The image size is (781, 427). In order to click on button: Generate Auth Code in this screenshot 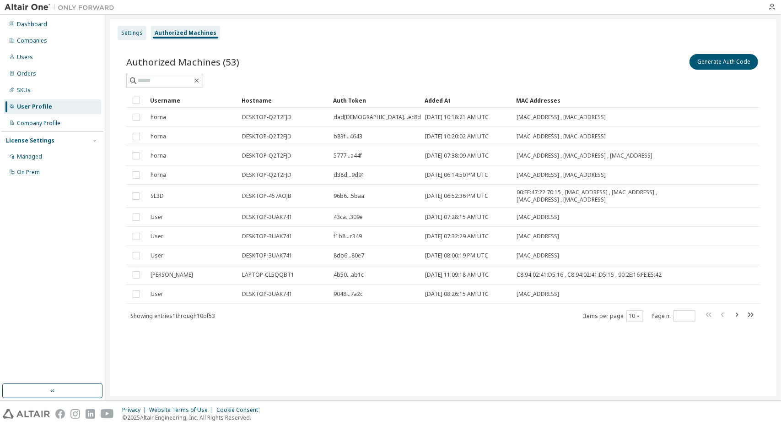, I will do `click(724, 62)`.